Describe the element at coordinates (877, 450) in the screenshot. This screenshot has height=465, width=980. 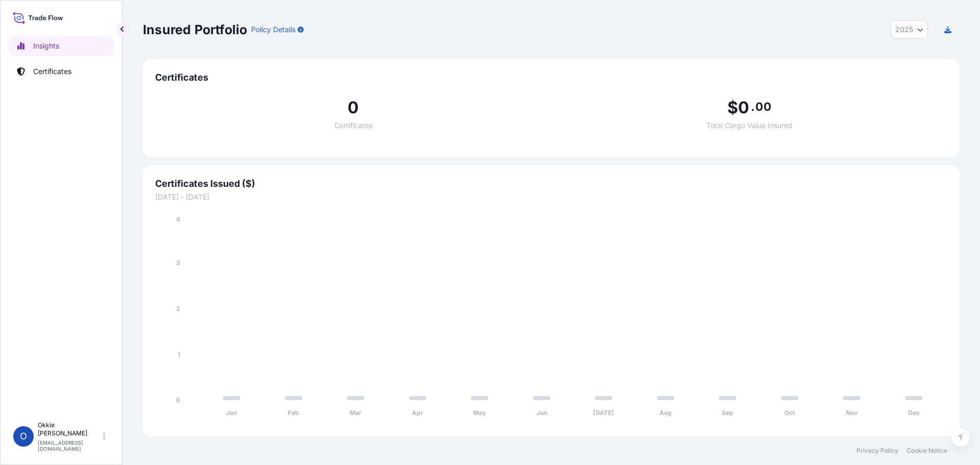
I see `a: Privacy Policy` at that location.